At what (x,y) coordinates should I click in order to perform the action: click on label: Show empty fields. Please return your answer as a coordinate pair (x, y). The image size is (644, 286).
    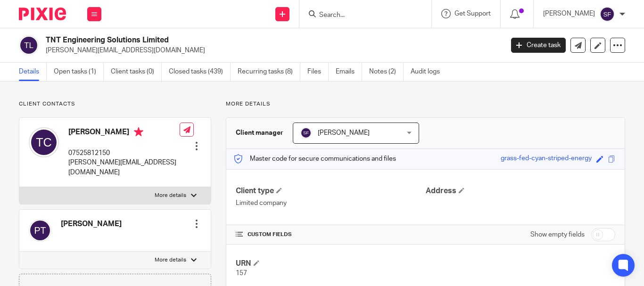
    Looking at the image, I should click on (557, 235).